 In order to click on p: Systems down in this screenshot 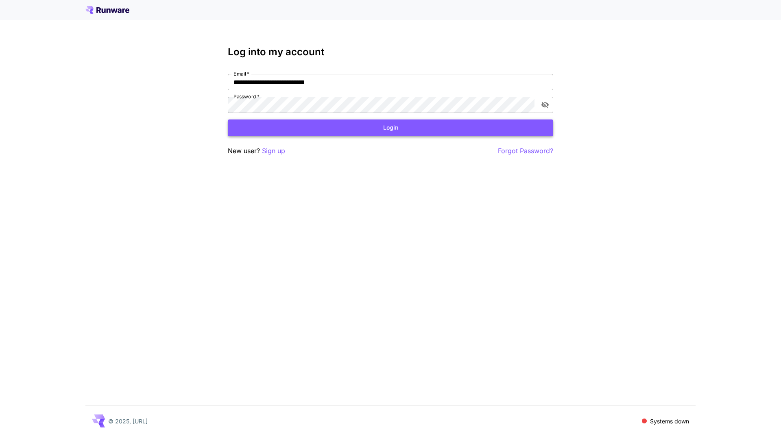, I will do `click(670, 421)`.